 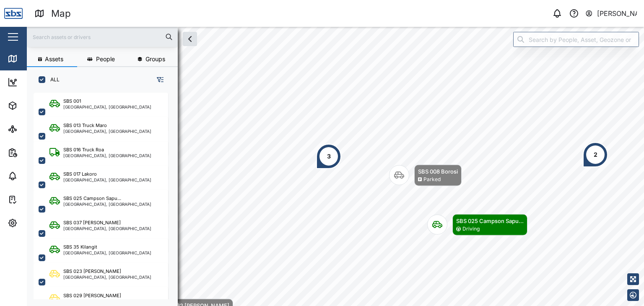 What do you see at coordinates (85, 126) in the screenshot?
I see `div: SBS 013 Truck Maro` at bounding box center [85, 126].